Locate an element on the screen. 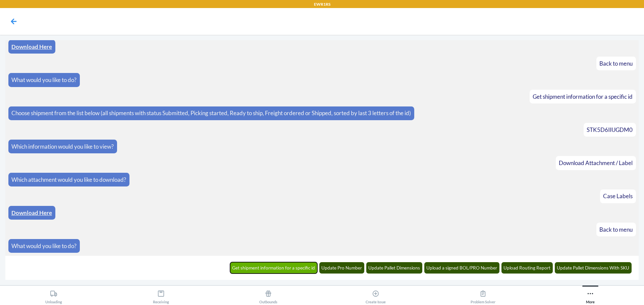 This screenshot has height=305, width=644. button: Upload Routing Report is located at coordinates (527, 268).